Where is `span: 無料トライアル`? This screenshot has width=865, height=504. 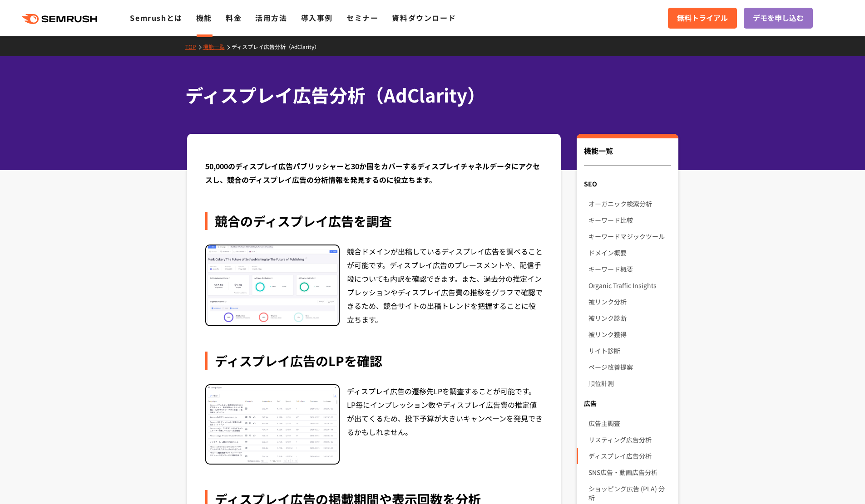 span: 無料トライアル is located at coordinates (703, 18).